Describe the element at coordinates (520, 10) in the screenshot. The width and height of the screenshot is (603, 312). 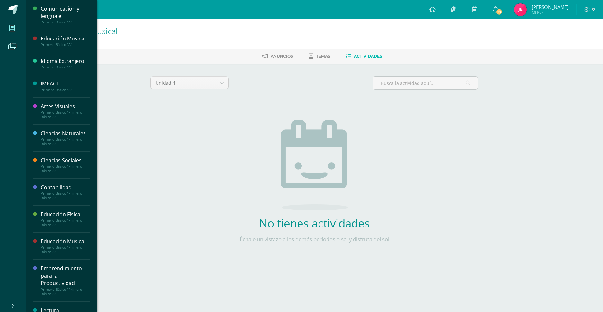
I see `img: 64b5c68cdd0fc184d4b02f8605236c54.png` at that location.